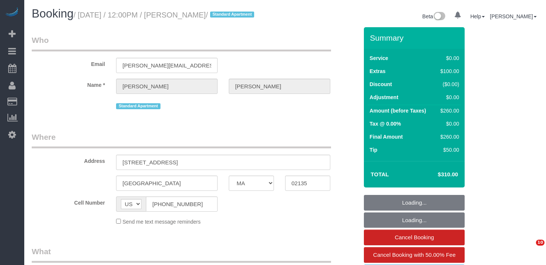 This screenshot has width=546, height=265. What do you see at coordinates (181, 43) in the screenshot?
I see `legend: Who` at bounding box center [181, 43].